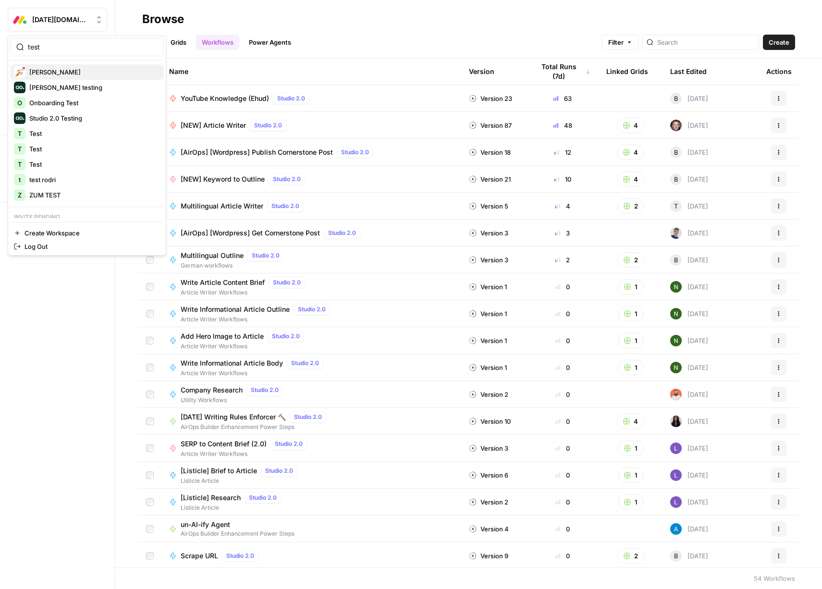  What do you see at coordinates (234, 266) in the screenshot?
I see `span: German workflows` at bounding box center [234, 266].